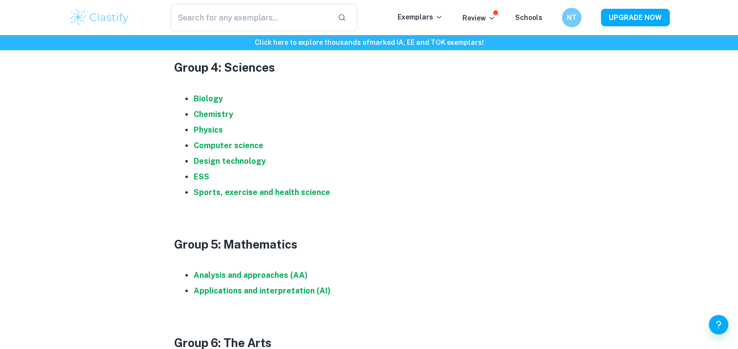 The height and width of the screenshot is (349, 738). What do you see at coordinates (719, 325) in the screenshot?
I see `button: Help and Feedback` at bounding box center [719, 325].